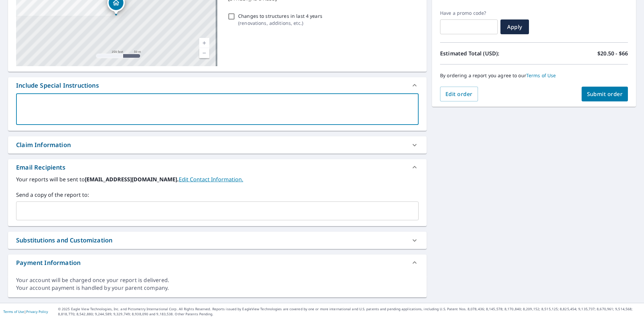 Image resolution: width=644 pixels, height=320 pixels. What do you see at coordinates (605, 94) in the screenshot?
I see `button: Submit order` at bounding box center [605, 94].